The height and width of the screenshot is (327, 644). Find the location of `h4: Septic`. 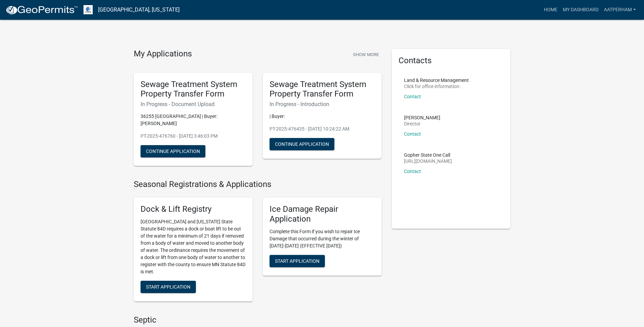

h4: Septic is located at coordinates (258, 320).